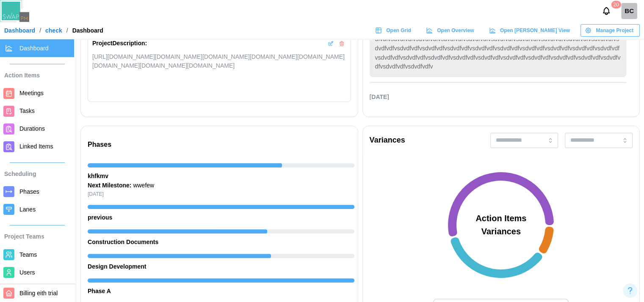 This screenshot has height=302, width=644. I want to click on span: Billing eith trial, so click(38, 293).